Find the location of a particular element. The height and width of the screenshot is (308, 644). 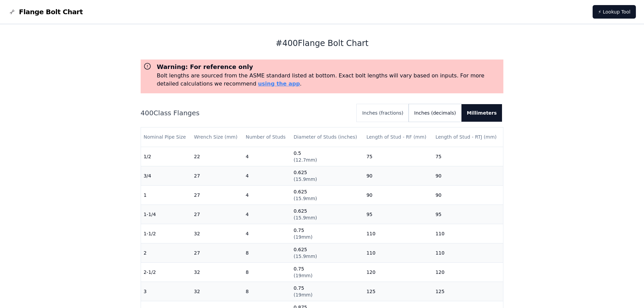

h3: Warning: For reference only is located at coordinates (329, 67).